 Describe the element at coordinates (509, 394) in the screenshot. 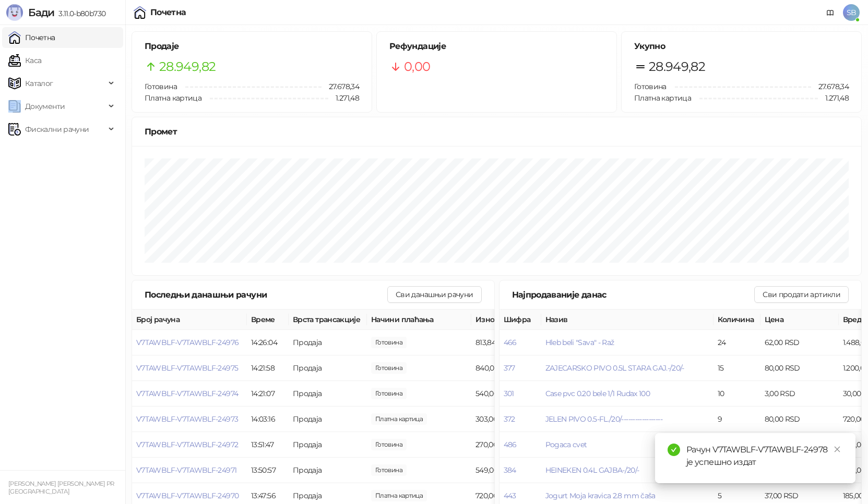

I see `button: 301` at that location.